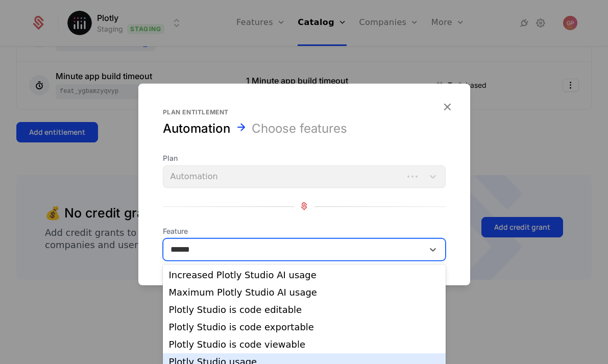 This screenshot has width=608, height=364. What do you see at coordinates (304, 292) in the screenshot?
I see `div: Maximum Plotly Studio AI usage` at bounding box center [304, 292].